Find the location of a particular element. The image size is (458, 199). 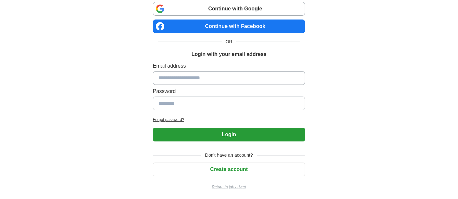

a: Continue with Facebook is located at coordinates (229, 26).